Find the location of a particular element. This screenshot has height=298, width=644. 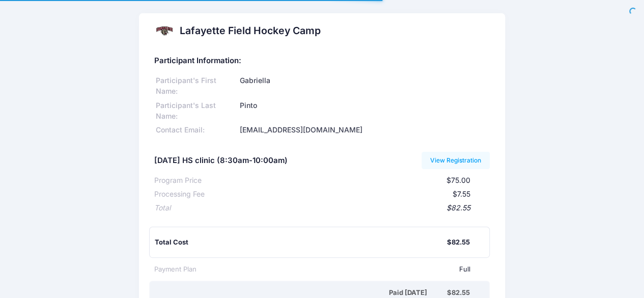

h2: Lafayette Field Hockey Camp is located at coordinates (250, 30).